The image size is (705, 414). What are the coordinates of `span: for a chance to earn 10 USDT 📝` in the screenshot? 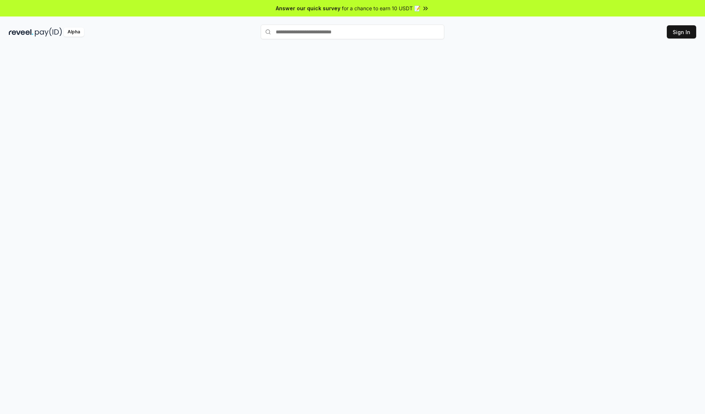 It's located at (381, 8).